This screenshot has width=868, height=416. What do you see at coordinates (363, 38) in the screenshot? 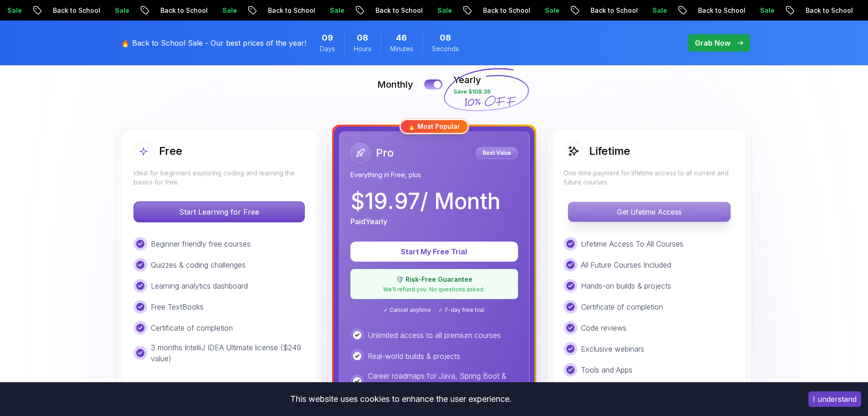
I see `span: 8 Hours` at bounding box center [363, 38].